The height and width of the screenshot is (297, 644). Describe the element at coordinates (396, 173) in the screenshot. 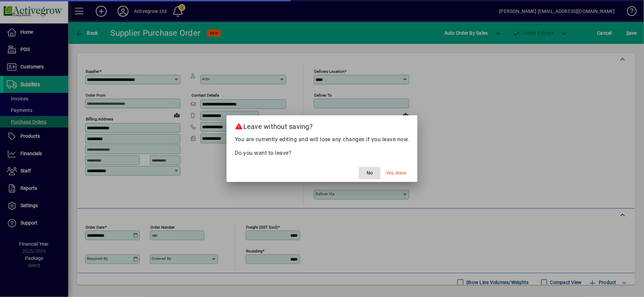

I see `span: Yes, leave` at that location.